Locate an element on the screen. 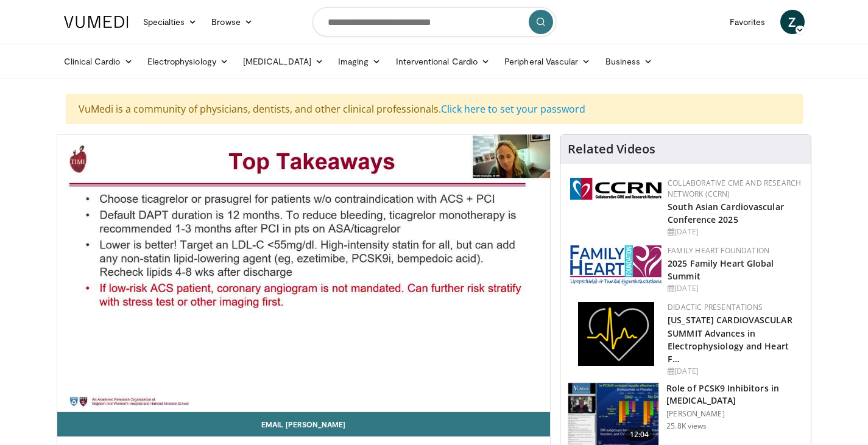 This screenshot has width=868, height=445. a: Peripheral Vascular is located at coordinates (547, 61).